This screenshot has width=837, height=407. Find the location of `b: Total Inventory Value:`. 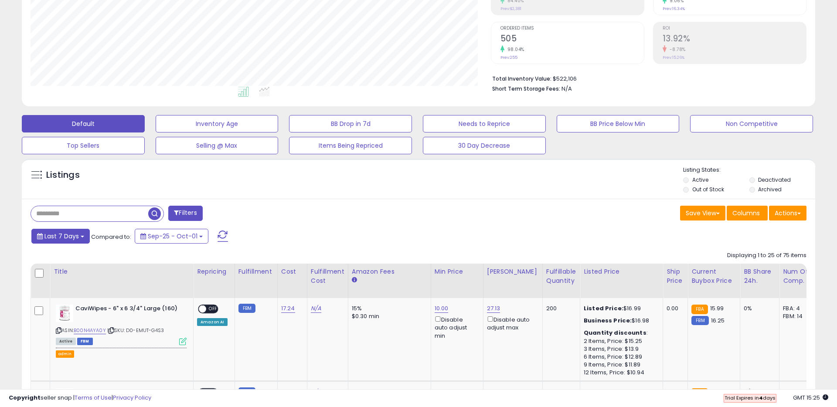

b: Total Inventory Value: is located at coordinates (522, 78).